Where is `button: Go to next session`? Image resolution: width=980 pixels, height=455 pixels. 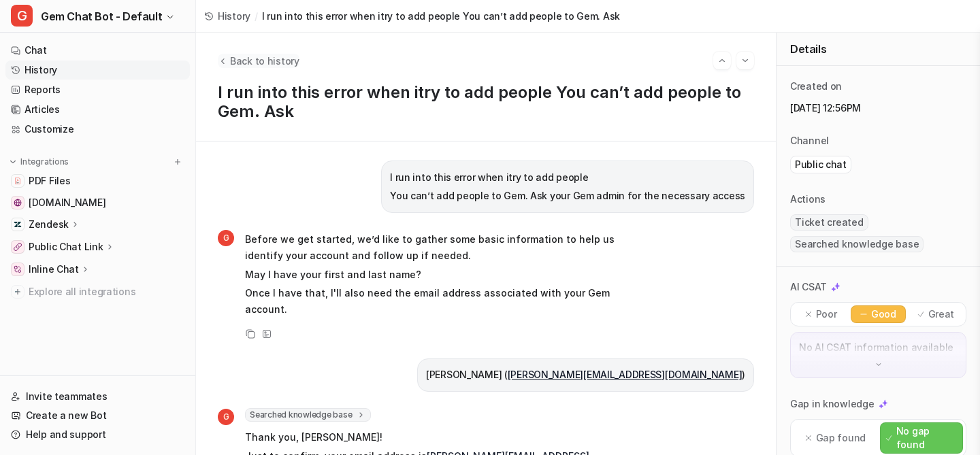 button: Go to next session is located at coordinates (745, 61).